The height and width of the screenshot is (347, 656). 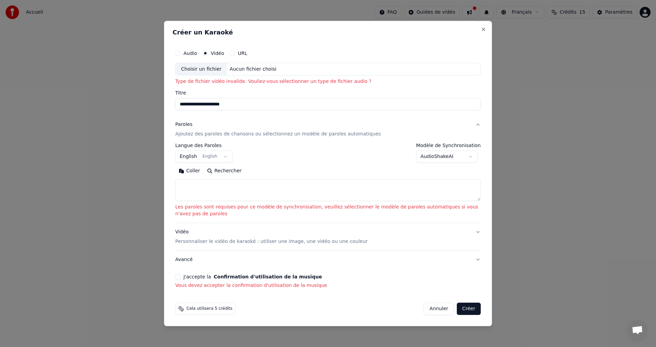 I want to click on div: Choisir un fichier, so click(x=201, y=69).